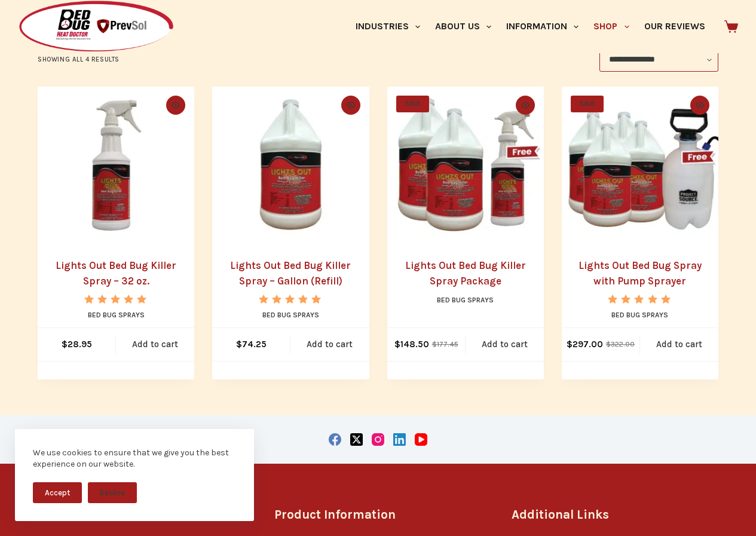 The height and width of the screenshot is (536, 756). What do you see at coordinates (620, 344) in the screenshot?
I see `bdi: 322.00` at bounding box center [620, 344].